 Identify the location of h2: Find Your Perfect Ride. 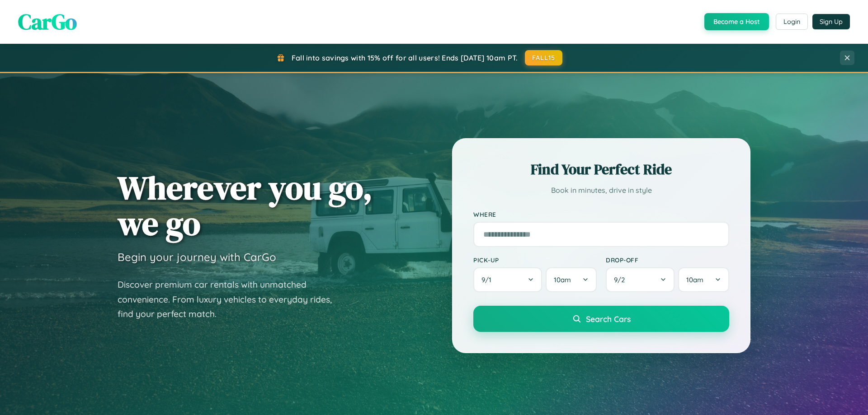
(601, 169).